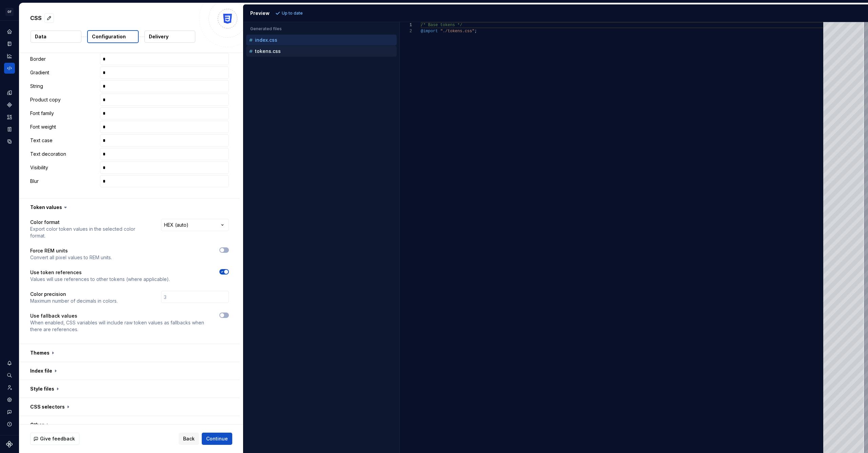  I want to click on button: Continue, so click(217, 439).